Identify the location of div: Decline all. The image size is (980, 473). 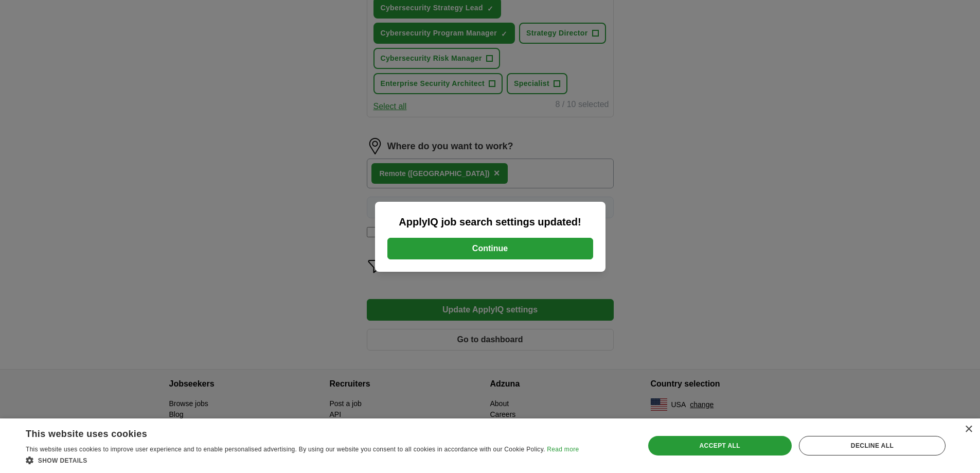
(872, 446).